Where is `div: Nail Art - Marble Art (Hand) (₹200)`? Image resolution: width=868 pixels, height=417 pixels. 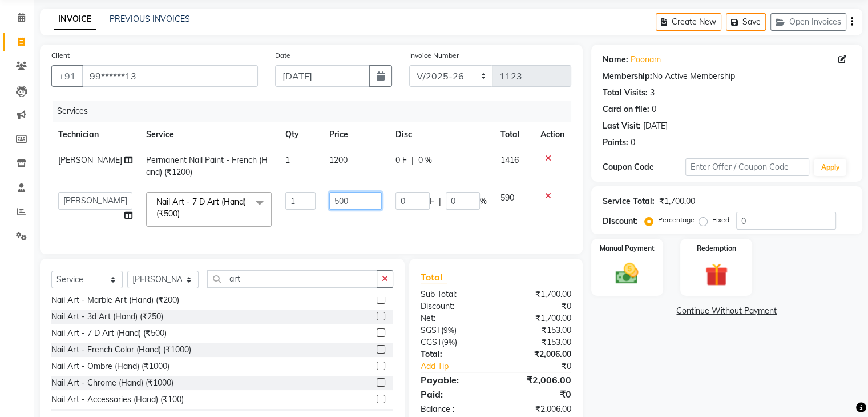 div: Nail Art - Marble Art (Hand) (₹200) is located at coordinates (115, 300).